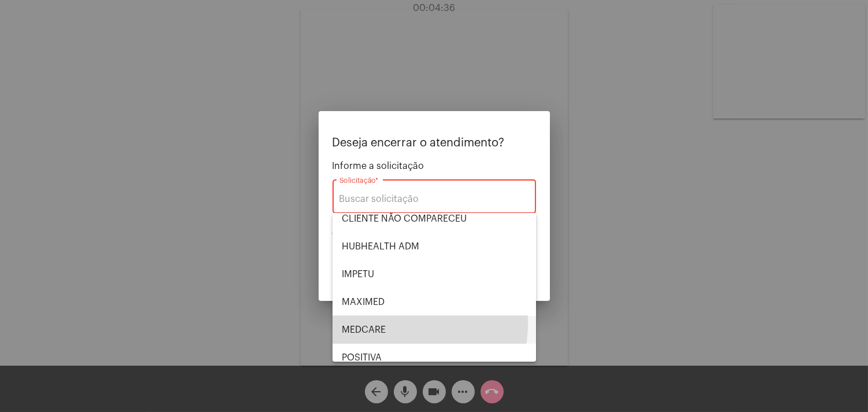 Image resolution: width=868 pixels, height=412 pixels. I want to click on span: CLIENTE NÃO COMPARECEU, so click(435, 219).